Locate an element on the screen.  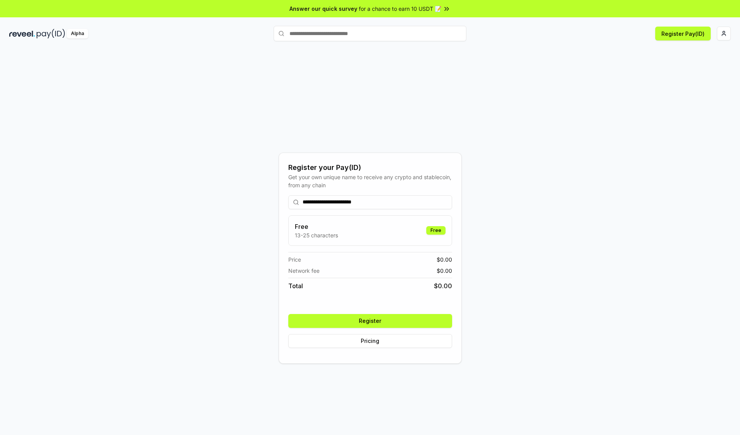
span: Price is located at coordinates (295, 259).